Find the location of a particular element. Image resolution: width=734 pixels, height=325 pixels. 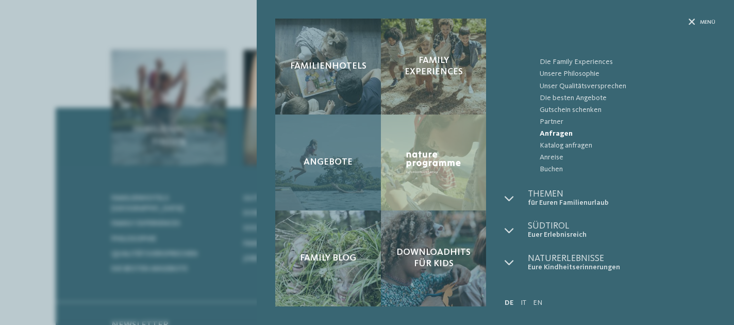

a: Jetzt unverbindlich anfragen! Familienhotels is located at coordinates (328, 67).